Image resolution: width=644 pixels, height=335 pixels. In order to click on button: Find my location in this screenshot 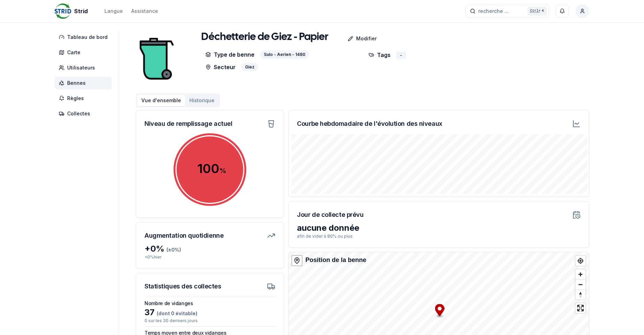, I will do `click(580, 261)`.